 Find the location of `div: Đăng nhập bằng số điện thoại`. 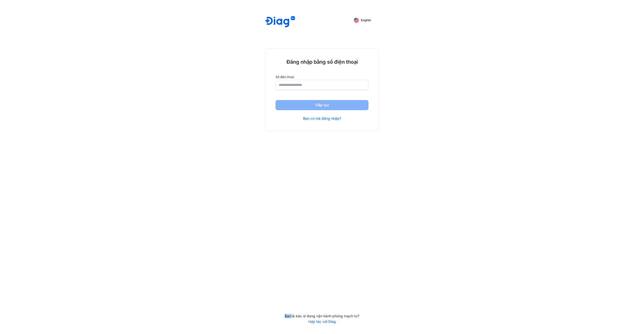

div: Đăng nhập bằng số điện thoại is located at coordinates (322, 62).